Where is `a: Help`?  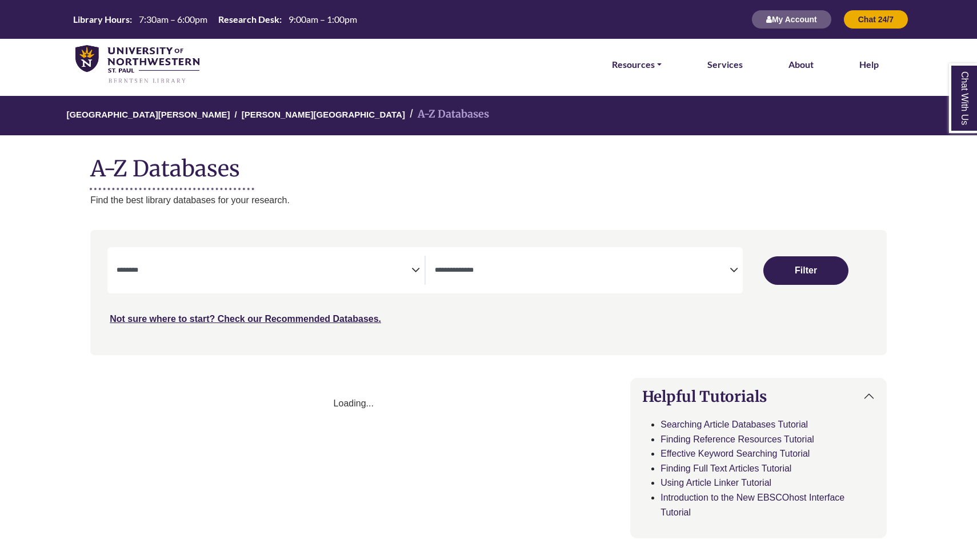 a: Help is located at coordinates (869, 64).